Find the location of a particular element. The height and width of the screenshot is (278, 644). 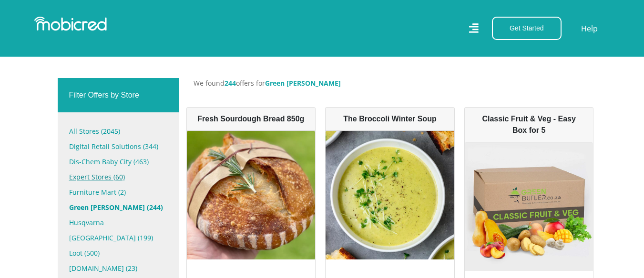

a: Dis-Chem Baby City (463) is located at coordinates (118, 162).